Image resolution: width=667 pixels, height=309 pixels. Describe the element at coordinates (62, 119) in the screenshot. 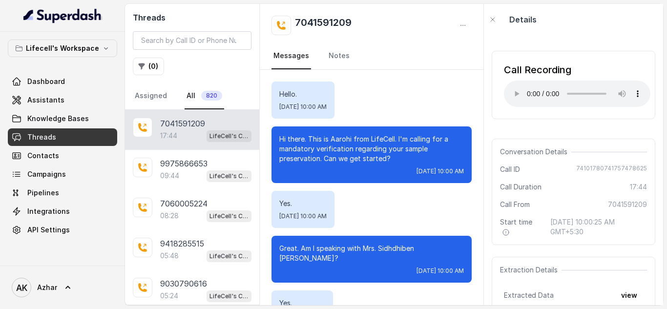

I see `a: Knowledge Bases` at that location.